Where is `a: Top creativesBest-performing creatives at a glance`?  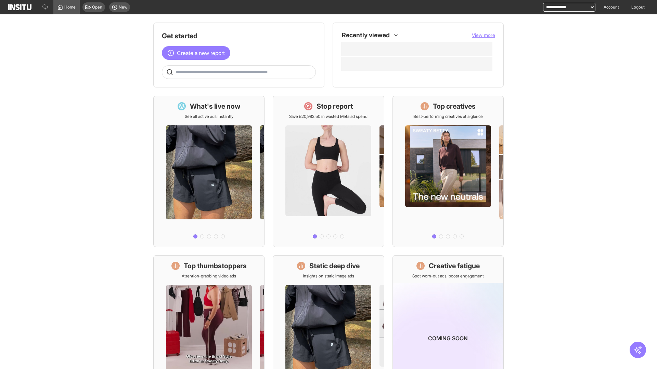
a: Top creativesBest-performing creatives at a glance is located at coordinates (448, 171).